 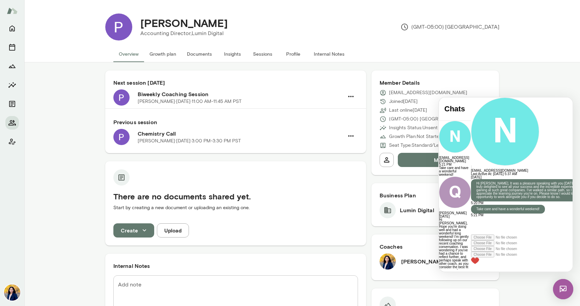 What do you see at coordinates (129, 54) in the screenshot?
I see `button: Overview` at bounding box center [129, 54].